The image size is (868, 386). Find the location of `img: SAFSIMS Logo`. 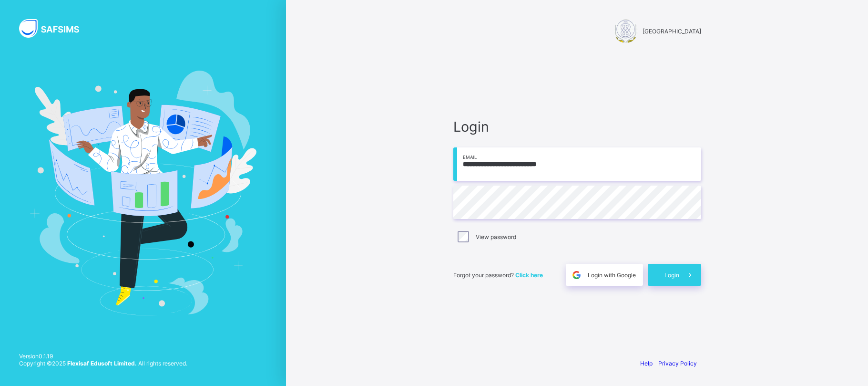

img: SAFSIMS Logo is located at coordinates (55, 29).